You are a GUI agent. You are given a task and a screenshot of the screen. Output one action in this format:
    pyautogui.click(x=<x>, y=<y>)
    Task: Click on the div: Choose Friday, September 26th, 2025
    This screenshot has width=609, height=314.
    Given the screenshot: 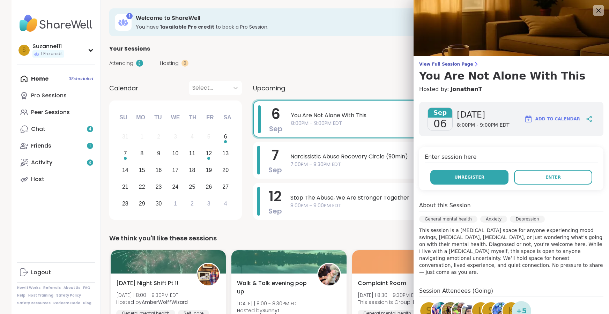 What is the action you would take?
    pyautogui.click(x=209, y=187)
    